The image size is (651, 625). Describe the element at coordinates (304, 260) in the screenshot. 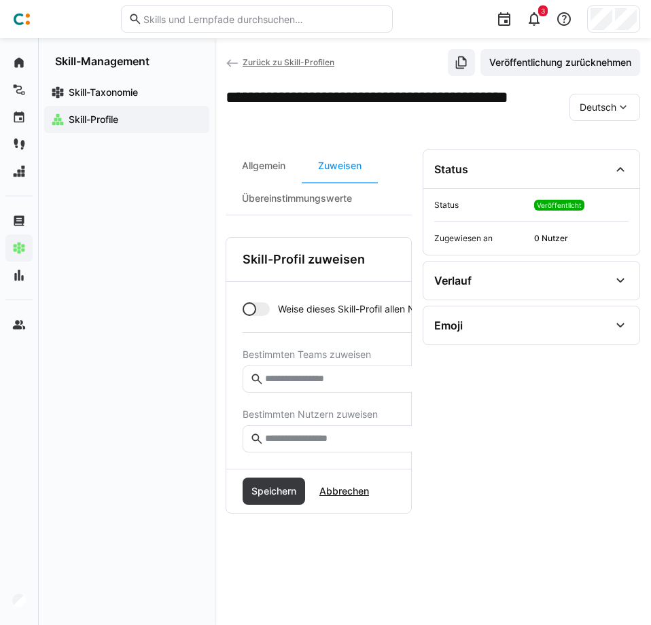

I see `h3: Skill-Profil zuweisen` at that location.